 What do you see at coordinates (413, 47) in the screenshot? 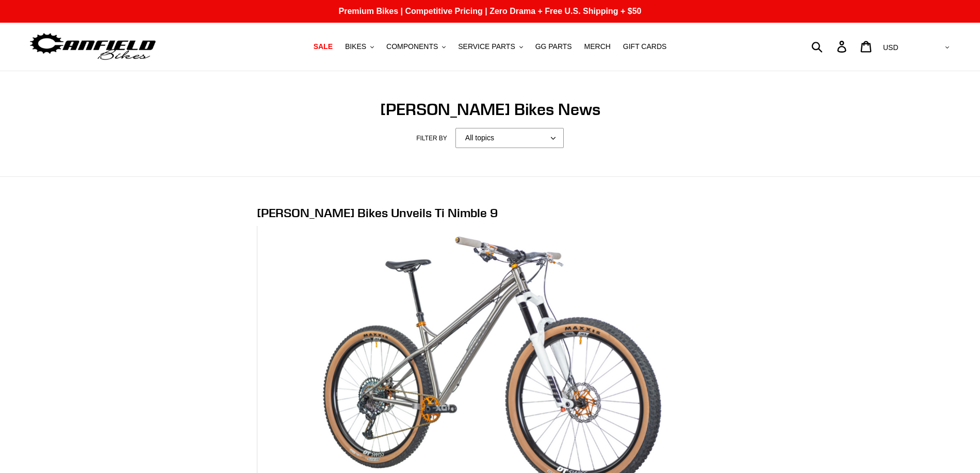
I see `span: COMPONENTS` at bounding box center [413, 47].